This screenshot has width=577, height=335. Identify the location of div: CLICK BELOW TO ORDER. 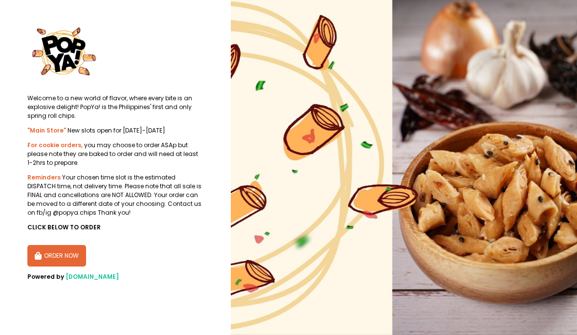
(115, 227).